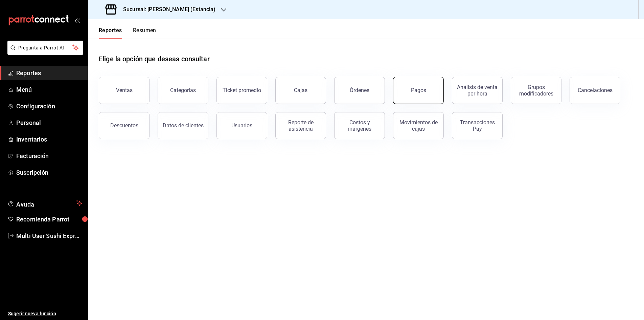  I want to click on button: Cajas, so click(301, 90).